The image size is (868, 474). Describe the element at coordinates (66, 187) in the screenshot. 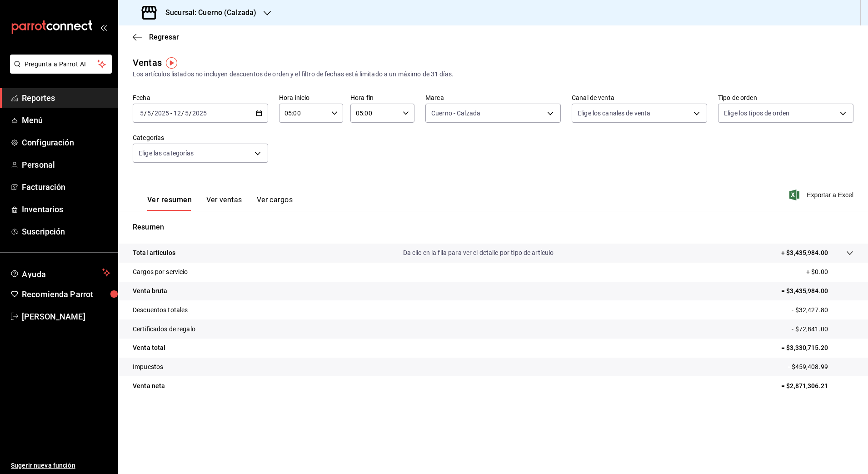

I see `span: Facturación` at that location.